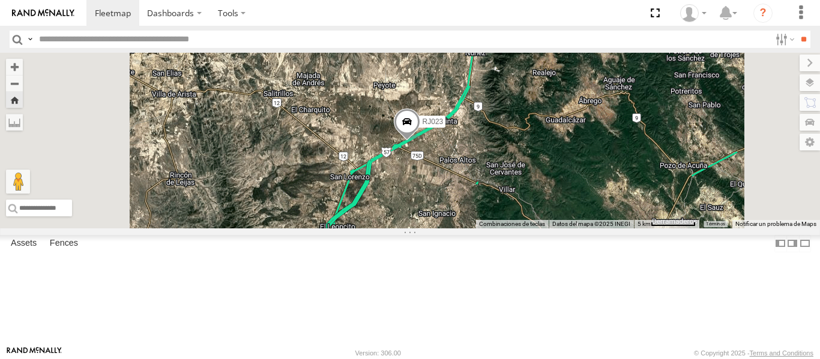 The image size is (820, 359). What do you see at coordinates (30, 39) in the screenshot?
I see `label: Search Query` at bounding box center [30, 39].